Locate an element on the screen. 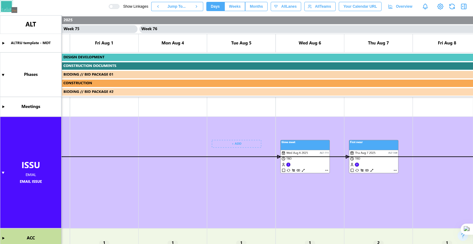 The width and height of the screenshot is (473, 244). button: Days is located at coordinates (215, 6).